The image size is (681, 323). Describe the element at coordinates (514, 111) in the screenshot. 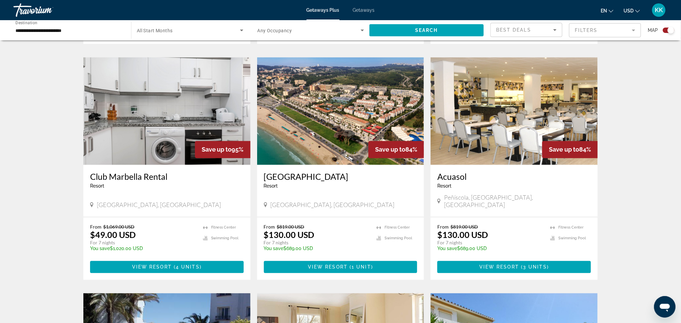

I see `img: 2970O01X.jpg` at that location.